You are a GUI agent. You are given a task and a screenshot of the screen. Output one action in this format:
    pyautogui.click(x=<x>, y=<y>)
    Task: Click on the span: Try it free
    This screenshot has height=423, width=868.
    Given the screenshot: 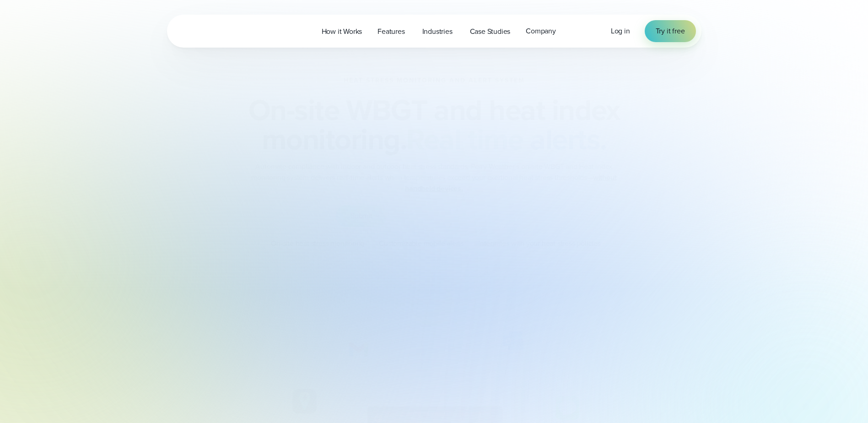 What is the action you would take?
    pyautogui.click(x=670, y=31)
    